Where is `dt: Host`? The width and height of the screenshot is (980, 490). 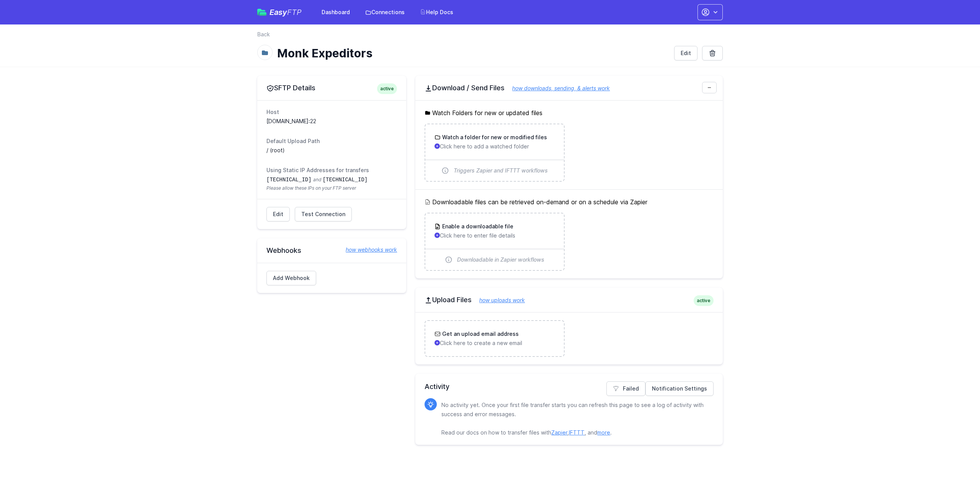
dt: Host is located at coordinates (332, 112).